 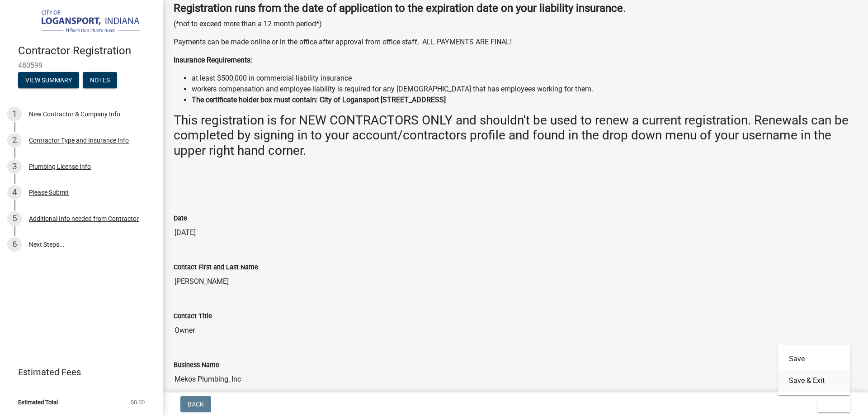 I want to click on h3: This registration is for NEW CONTRACTORS ONLY and shouldn't be used to renew a current registrati..., so click(x=515, y=135).